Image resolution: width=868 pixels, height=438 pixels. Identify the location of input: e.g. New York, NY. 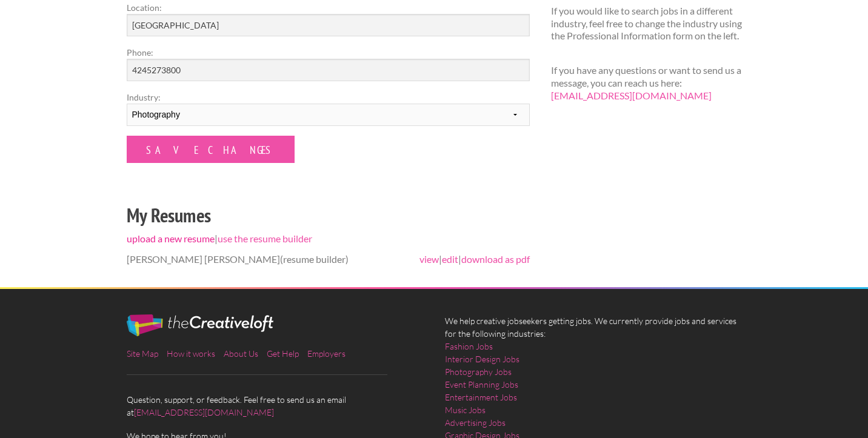
(328, 25).